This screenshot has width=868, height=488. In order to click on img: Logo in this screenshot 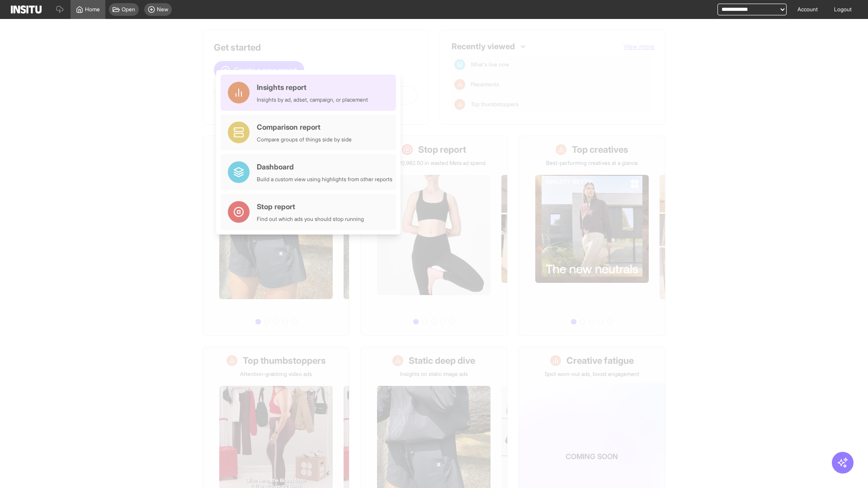, I will do `click(26, 9)`.